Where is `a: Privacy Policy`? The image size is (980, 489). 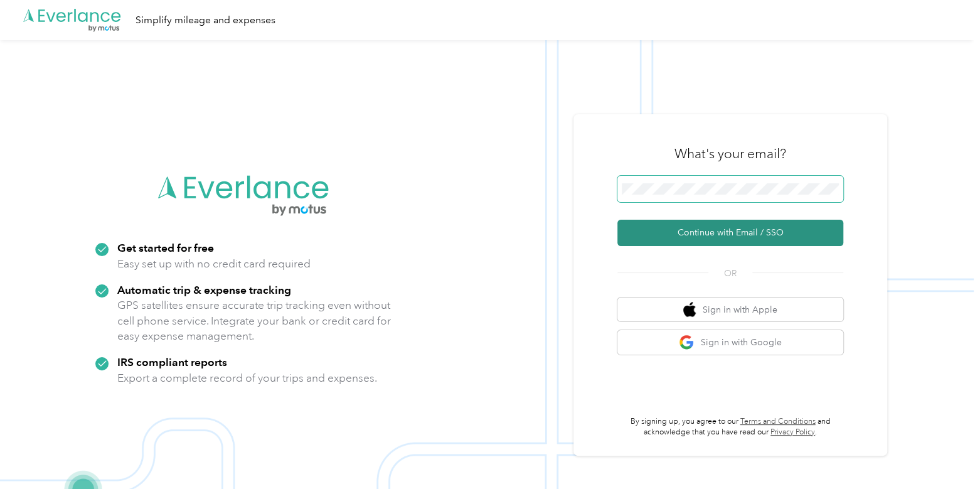
a: Privacy Policy is located at coordinates (792, 432).